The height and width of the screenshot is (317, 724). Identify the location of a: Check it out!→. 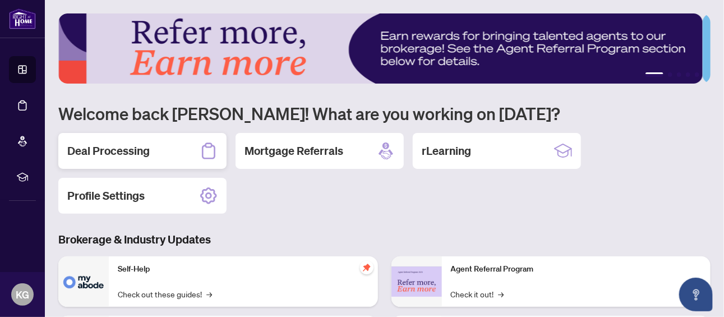
(477, 294).